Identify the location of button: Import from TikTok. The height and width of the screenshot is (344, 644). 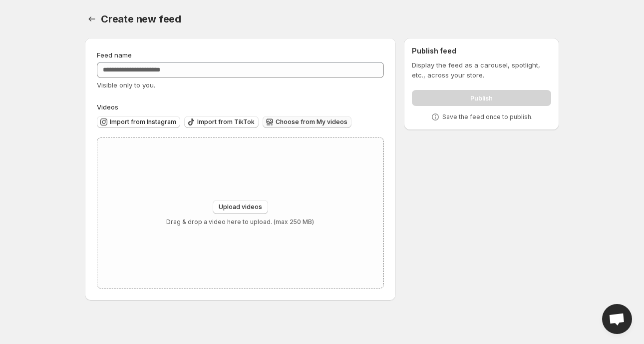
(221, 122).